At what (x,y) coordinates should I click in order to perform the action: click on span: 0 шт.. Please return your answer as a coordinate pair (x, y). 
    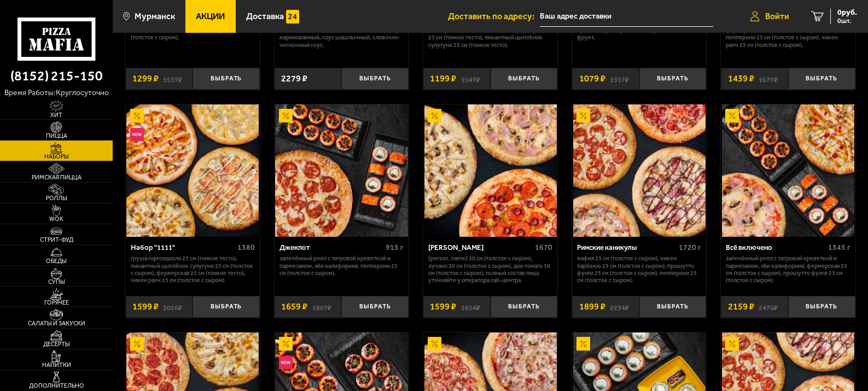
    Looking at the image, I should click on (847, 21).